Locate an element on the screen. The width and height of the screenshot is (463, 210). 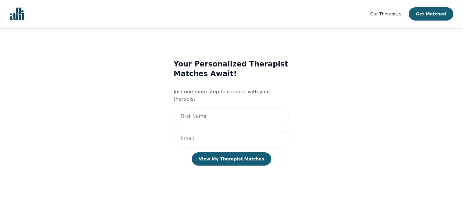
button: Get Matched is located at coordinates (431, 14).